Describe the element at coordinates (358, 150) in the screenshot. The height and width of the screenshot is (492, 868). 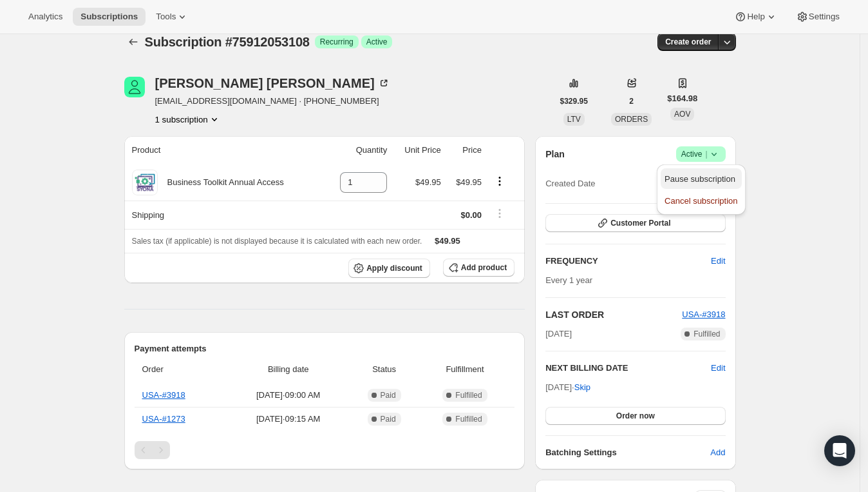
I see `th: Quantity` at that location.